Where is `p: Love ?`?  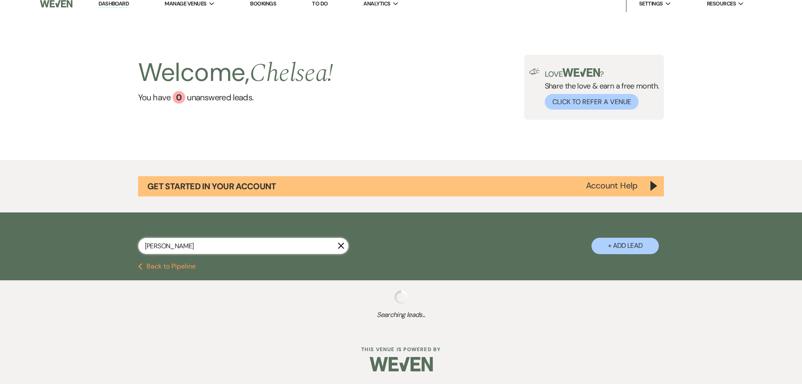 p: Love ? is located at coordinates (602, 73).